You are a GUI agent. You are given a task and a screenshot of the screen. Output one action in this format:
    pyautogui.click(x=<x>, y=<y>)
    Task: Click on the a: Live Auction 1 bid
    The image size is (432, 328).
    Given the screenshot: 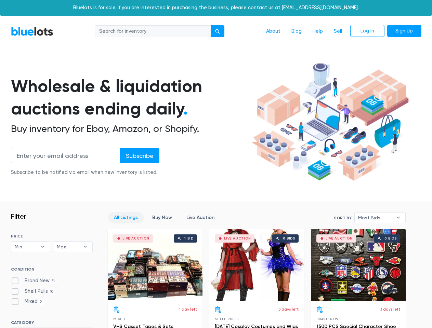 What is the action you would take?
    pyautogui.click(x=155, y=265)
    